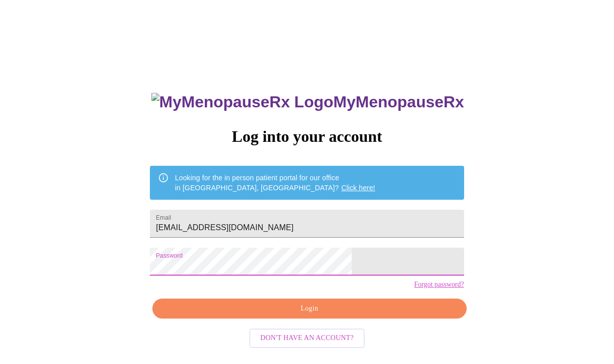  Describe the element at coordinates (307, 137) in the screenshot. I see `h3: Log into your account` at that location.